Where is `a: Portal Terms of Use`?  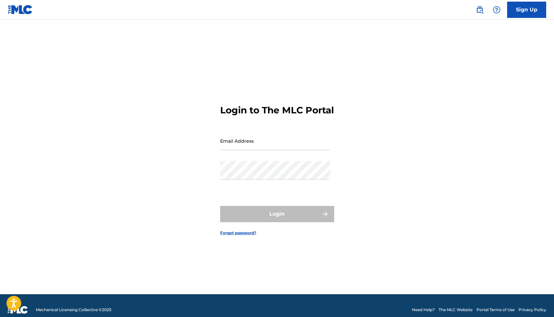 a: Portal Terms of Use is located at coordinates (496, 310).